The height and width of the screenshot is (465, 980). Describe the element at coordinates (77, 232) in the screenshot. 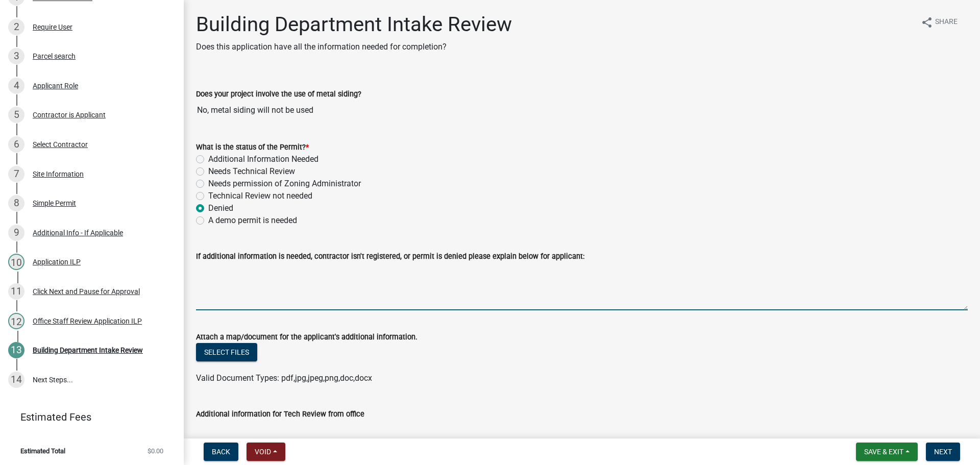

I see `div: Additional Info - If Applicable` at that location.